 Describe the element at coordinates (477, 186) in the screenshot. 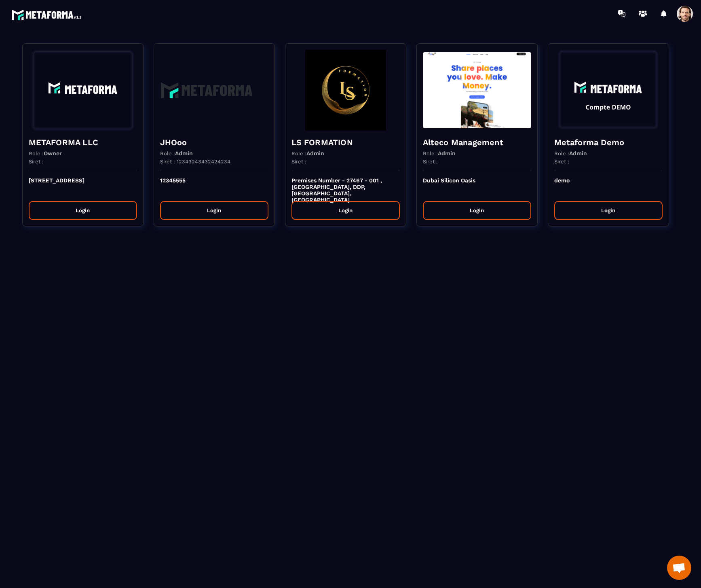

I see `p: Dubai Silicon Oasis` at that location.